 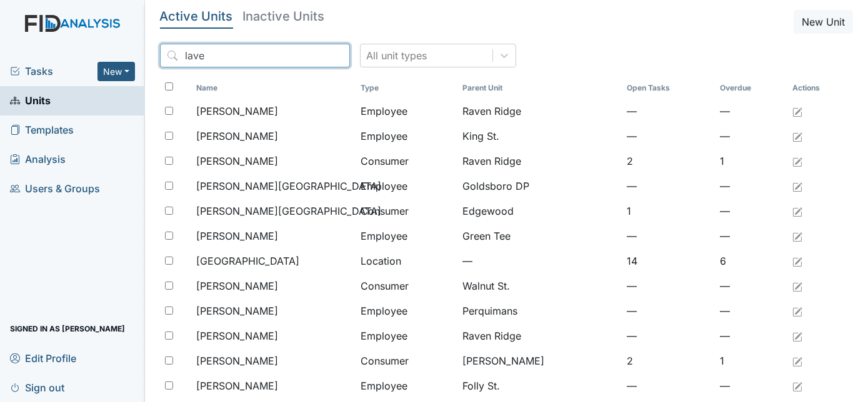 What do you see at coordinates (819, 88) in the screenshot?
I see `th: Actions` at bounding box center [819, 88].